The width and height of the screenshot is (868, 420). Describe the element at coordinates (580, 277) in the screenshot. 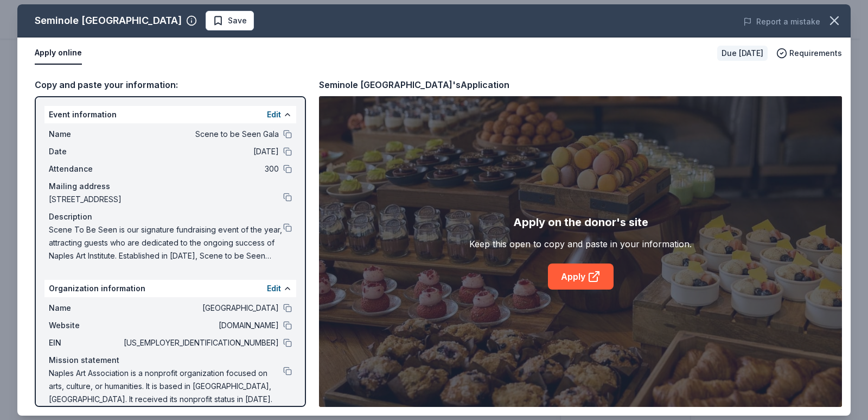

I see `a: Apply` at that location.